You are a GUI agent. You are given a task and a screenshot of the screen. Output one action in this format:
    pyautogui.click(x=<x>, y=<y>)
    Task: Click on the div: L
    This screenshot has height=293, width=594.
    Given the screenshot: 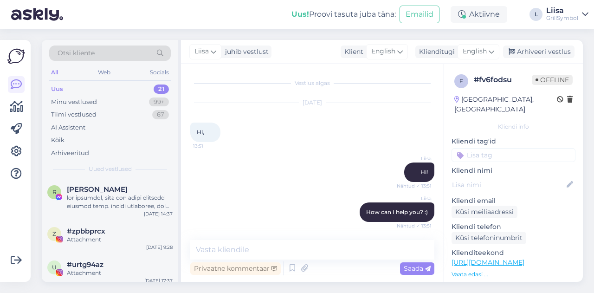 What is the action you would take?
    pyautogui.click(x=536, y=14)
    